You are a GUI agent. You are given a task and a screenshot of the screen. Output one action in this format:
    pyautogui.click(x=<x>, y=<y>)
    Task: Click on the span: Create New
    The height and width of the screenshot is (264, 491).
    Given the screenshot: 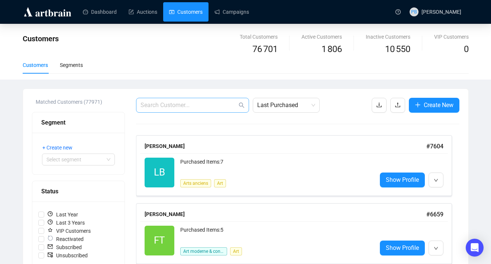 What is the action you would take?
    pyautogui.click(x=438, y=105)
    